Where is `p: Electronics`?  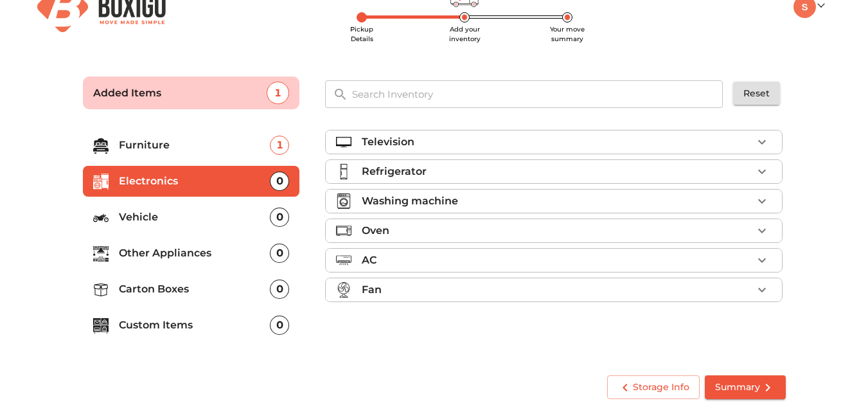 p: Electronics is located at coordinates (194, 181).